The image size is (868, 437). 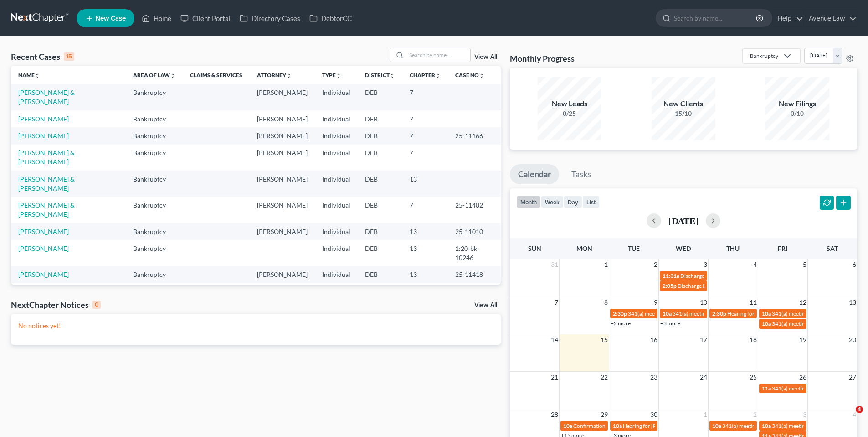 What do you see at coordinates (69, 56) in the screenshot?
I see `div: 15` at bounding box center [69, 56].